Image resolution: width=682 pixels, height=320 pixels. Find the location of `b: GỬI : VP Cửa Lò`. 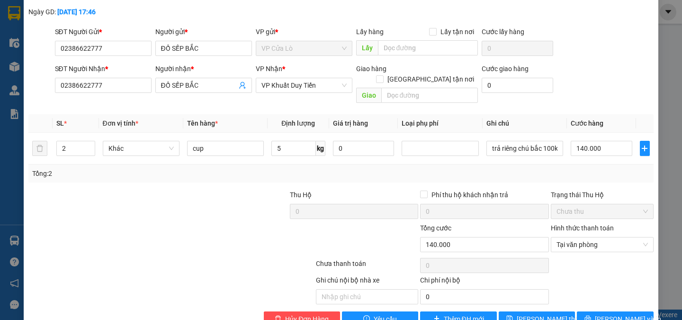

b: GỬI : VP Cửa Lò is located at coordinates (58, 76).